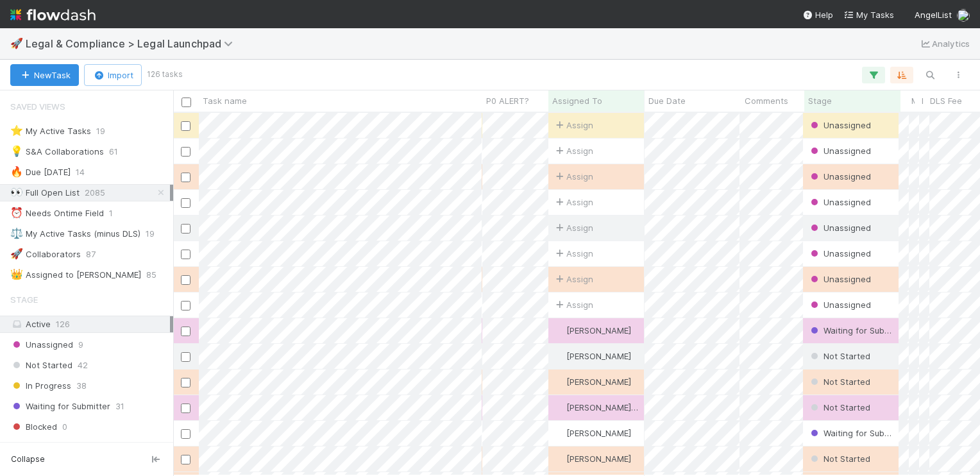  I want to click on span: In Progress, so click(40, 386).